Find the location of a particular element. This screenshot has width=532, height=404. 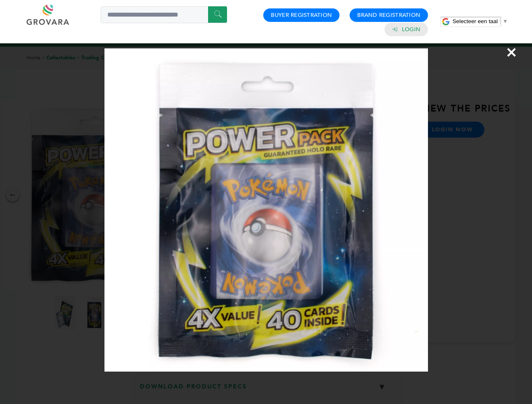

span: Selecteer een taal is located at coordinates (475, 21).